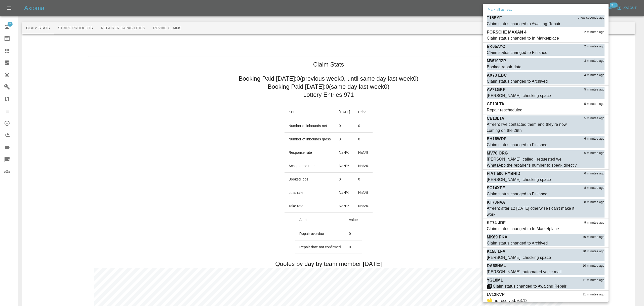 This screenshot has width=644, height=306. Describe the element at coordinates (496, 46) in the screenshot. I see `p: EK65AYO` at that location.